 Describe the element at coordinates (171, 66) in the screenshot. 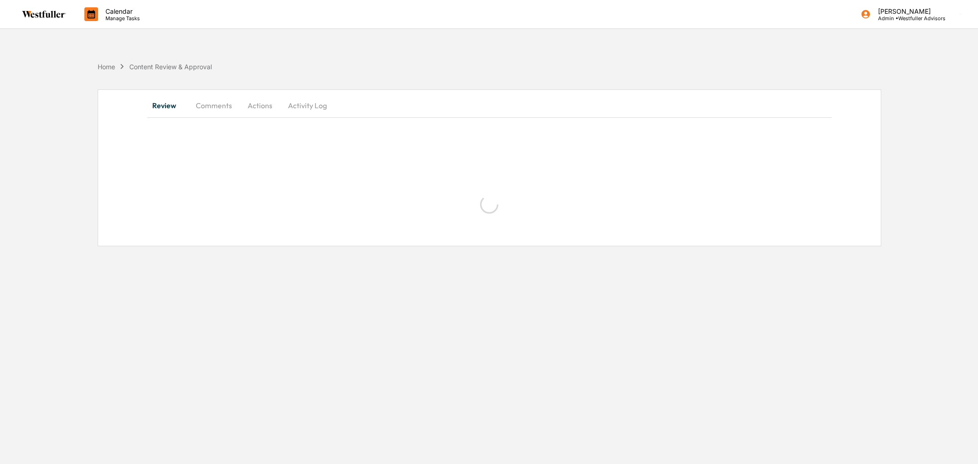

I see `div: Content Review & Approval` at that location.